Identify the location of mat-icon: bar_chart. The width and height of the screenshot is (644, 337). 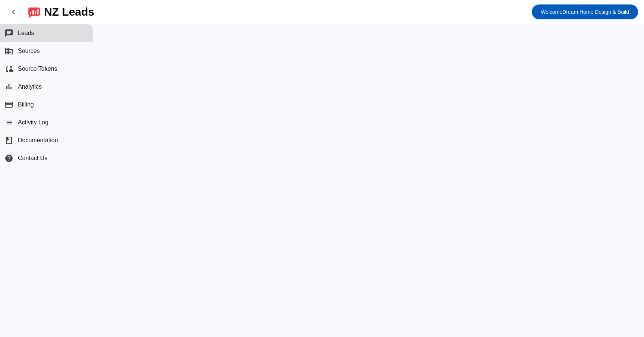
(9, 87).